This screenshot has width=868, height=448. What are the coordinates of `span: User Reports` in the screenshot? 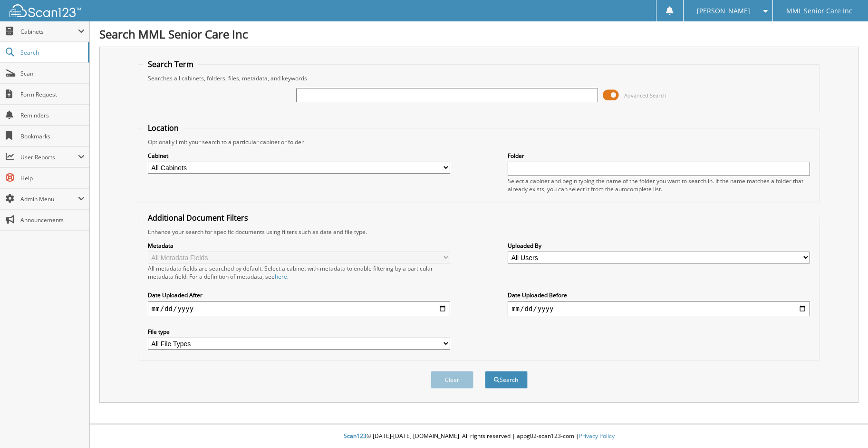 It's located at (49, 157).